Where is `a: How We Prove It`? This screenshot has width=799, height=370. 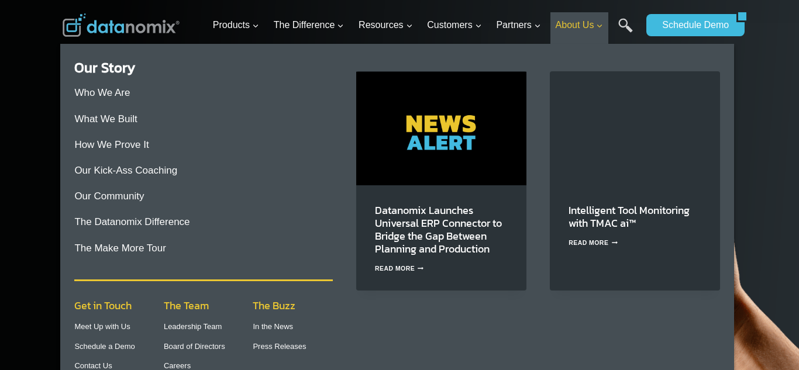 a: How We Prove It is located at coordinates (111, 144).